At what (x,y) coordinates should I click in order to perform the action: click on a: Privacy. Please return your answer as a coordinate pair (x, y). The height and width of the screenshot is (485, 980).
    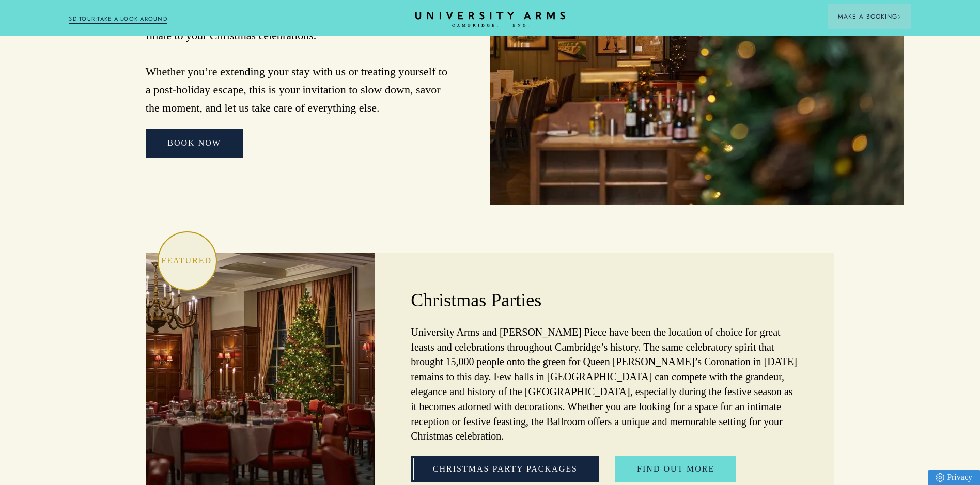
    Looking at the image, I should click on (954, 477).